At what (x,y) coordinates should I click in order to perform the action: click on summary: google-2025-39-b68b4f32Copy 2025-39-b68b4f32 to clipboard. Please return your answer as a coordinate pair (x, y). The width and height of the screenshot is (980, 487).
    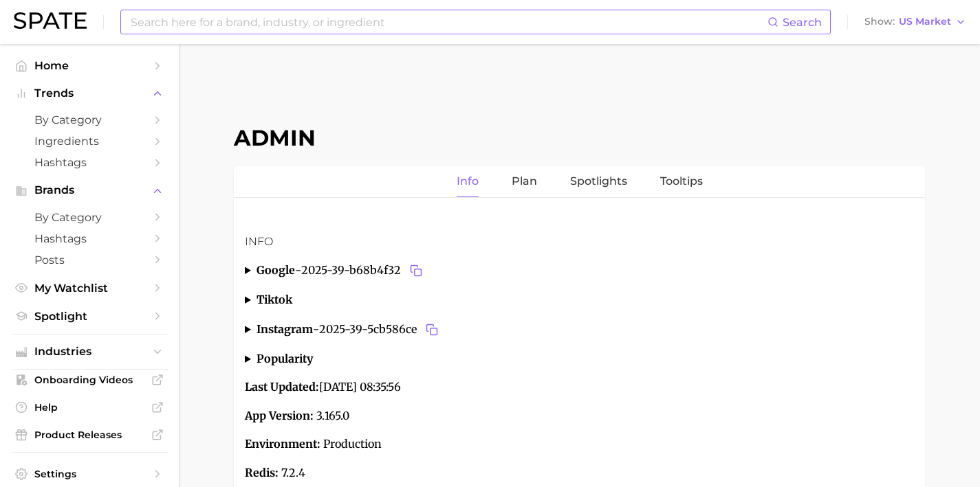
    Looking at the image, I should click on (579, 271).